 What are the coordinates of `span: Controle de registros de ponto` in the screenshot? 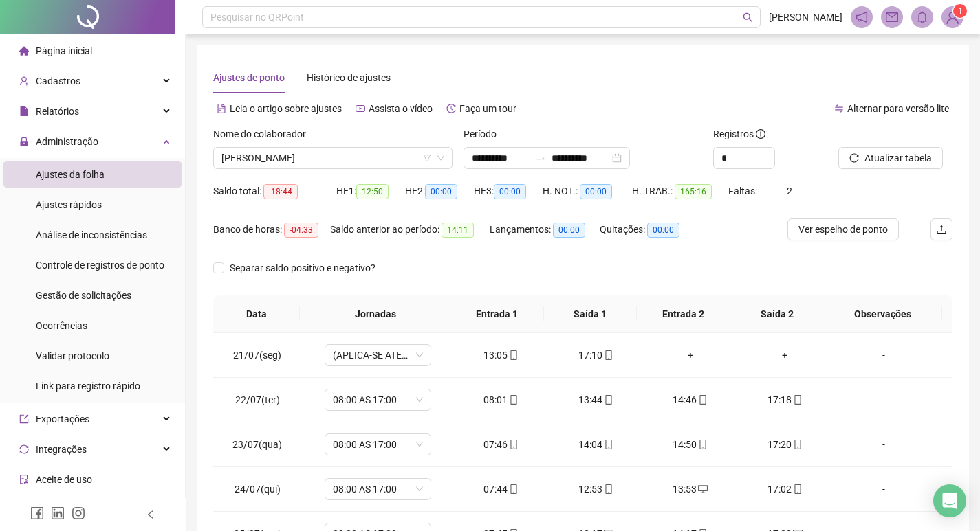 It's located at (100, 266).